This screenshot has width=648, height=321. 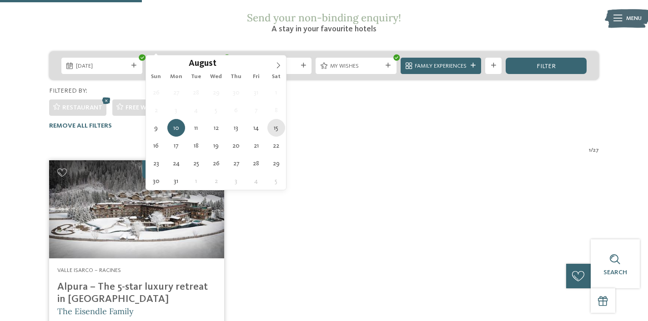 What do you see at coordinates (236, 92) in the screenshot?
I see `span: July 30, 2026` at bounding box center [236, 92].